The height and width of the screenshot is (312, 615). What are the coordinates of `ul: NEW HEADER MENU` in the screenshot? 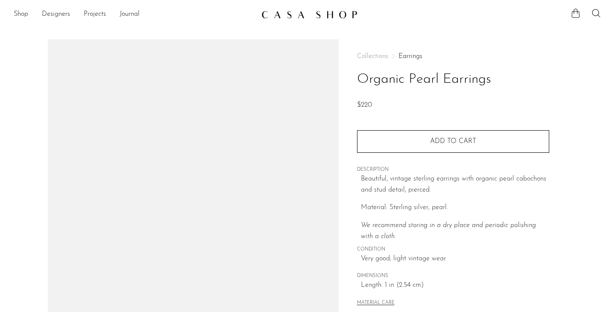 It's located at (134, 15).